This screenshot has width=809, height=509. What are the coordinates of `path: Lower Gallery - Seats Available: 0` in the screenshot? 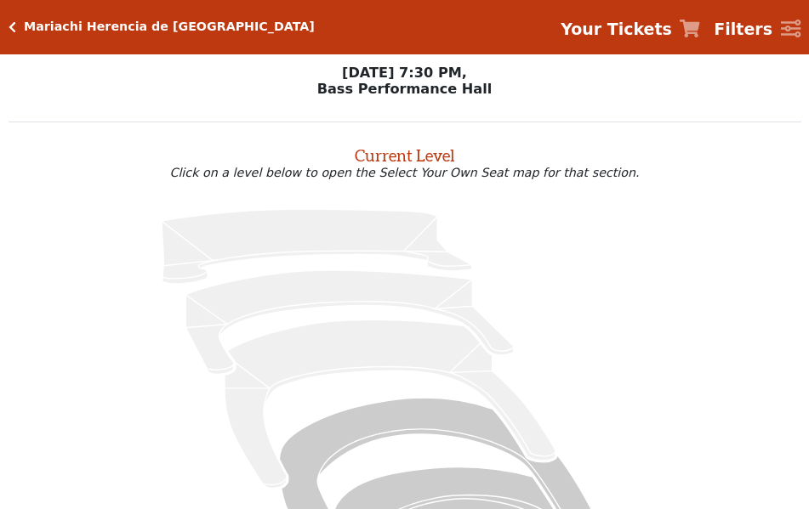 It's located at (349, 322).